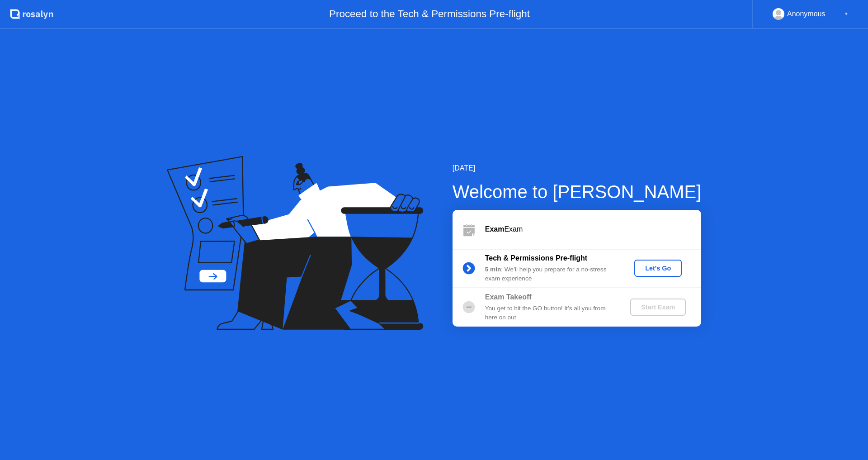 This screenshot has height=460, width=868. Describe the element at coordinates (536, 258) in the screenshot. I see `b: Tech & Permissions Pre-flight` at that location.